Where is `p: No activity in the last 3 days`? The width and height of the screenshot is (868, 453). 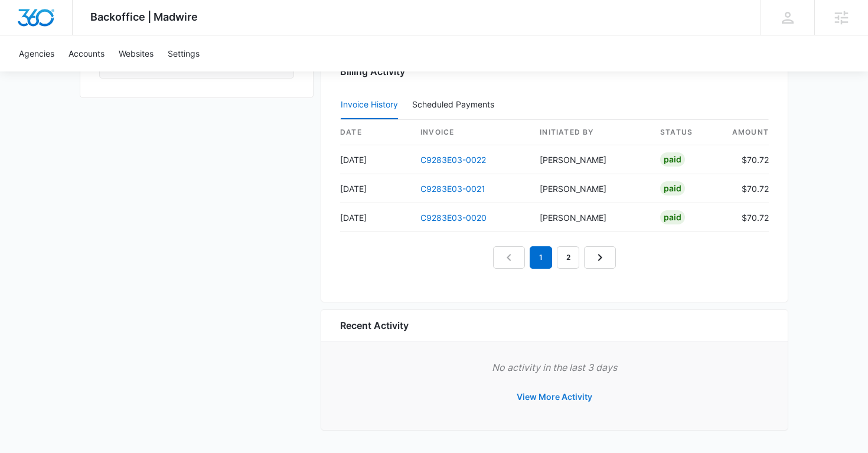 p: No activity in the last 3 days is located at coordinates (555, 367).